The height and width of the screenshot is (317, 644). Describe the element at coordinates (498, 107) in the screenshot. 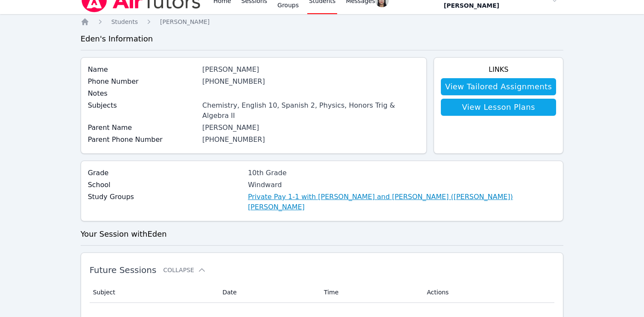

I see `a: View Lesson Plans` at that location.